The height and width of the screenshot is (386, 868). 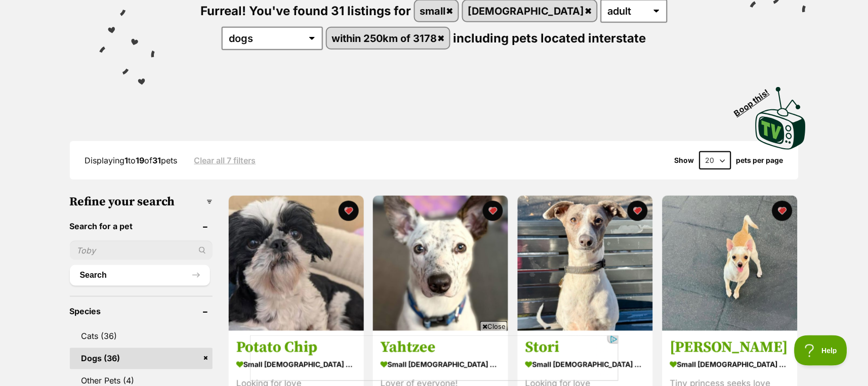 What do you see at coordinates (756, 100) in the screenshot?
I see `span: Boop this!` at bounding box center [756, 100].